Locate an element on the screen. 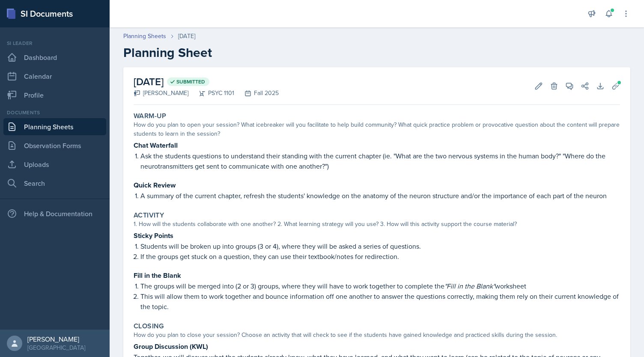 The height and width of the screenshot is (357, 644). label: Warm-Up is located at coordinates (150, 116).